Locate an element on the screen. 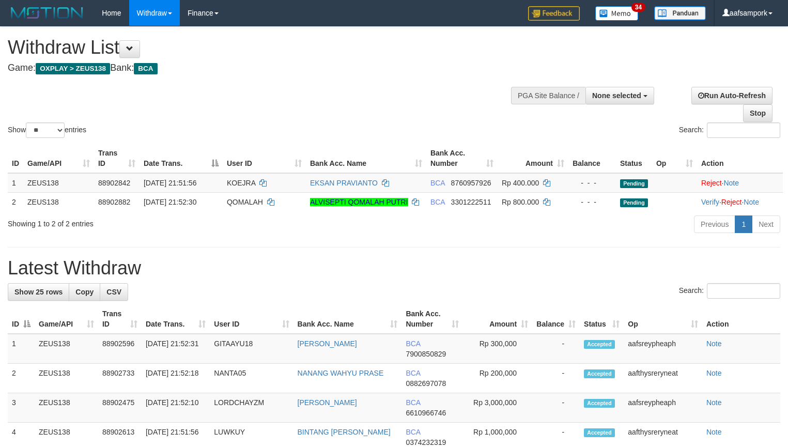  span: OXPLAY > ZEUS138 is located at coordinates (73, 69).